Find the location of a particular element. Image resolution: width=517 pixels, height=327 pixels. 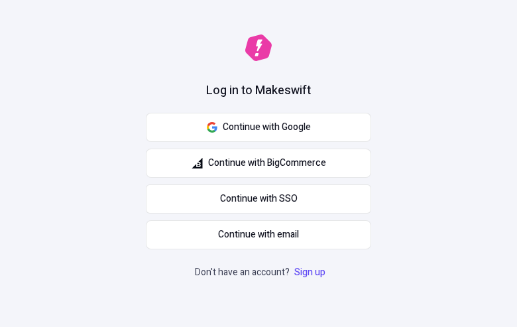

span: Continue with Google is located at coordinates (266, 127).